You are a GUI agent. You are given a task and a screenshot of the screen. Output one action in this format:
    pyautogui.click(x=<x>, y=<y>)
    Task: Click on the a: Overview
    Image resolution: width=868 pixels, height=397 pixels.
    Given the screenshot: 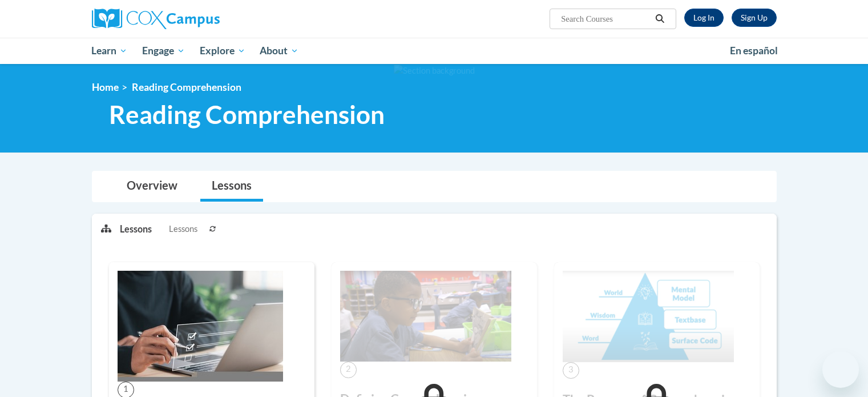 What is the action you would take?
    pyautogui.click(x=152, y=186)
    